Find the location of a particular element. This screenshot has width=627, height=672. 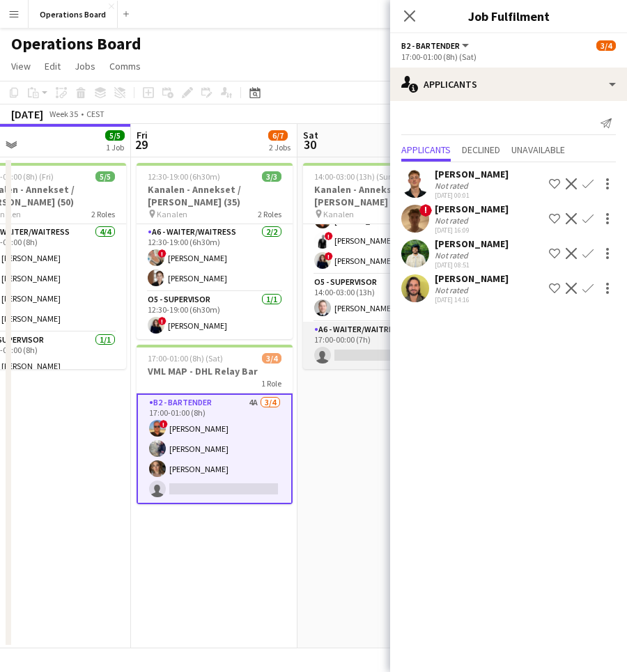

span: 17:00-01:00 (8h) (Sat) is located at coordinates (185, 358).